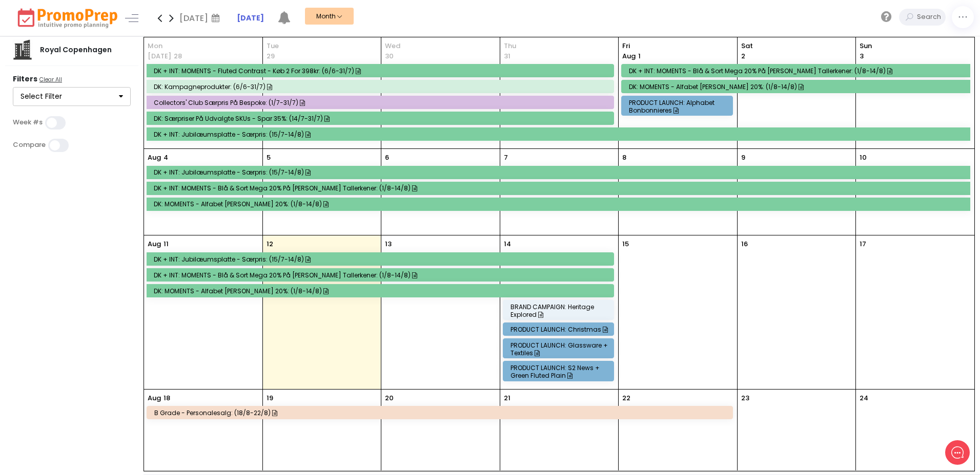 This screenshot has height=475, width=980. Describe the element at coordinates (560, 311) in the screenshot. I see `div: BRAND CAMPAIGN: Heritage Explored` at that location.